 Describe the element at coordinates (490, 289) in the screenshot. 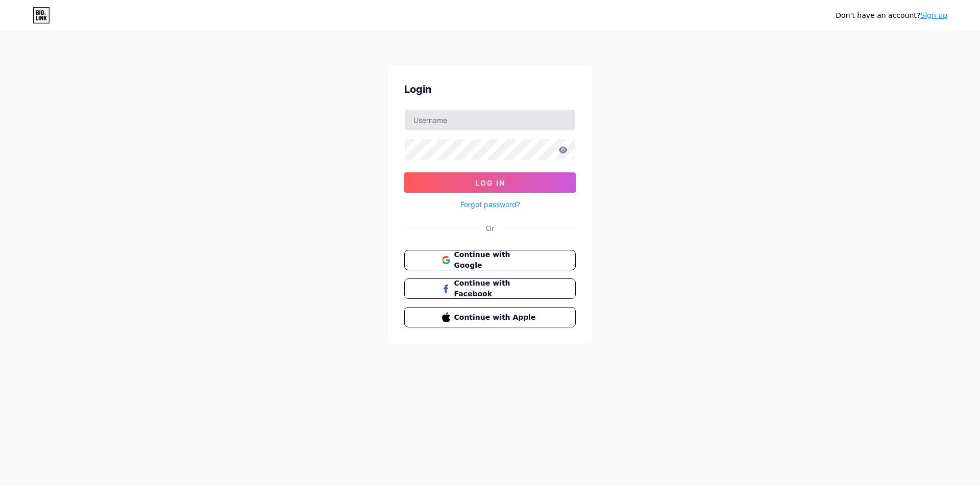

I see `a: Continue with Facebook` at that location.